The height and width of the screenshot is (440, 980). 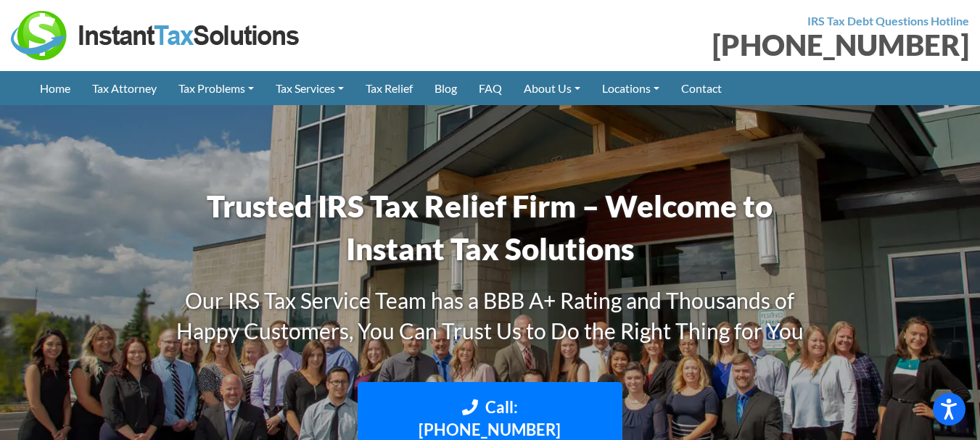 I want to click on a: Tax Attorney, so click(x=124, y=88).